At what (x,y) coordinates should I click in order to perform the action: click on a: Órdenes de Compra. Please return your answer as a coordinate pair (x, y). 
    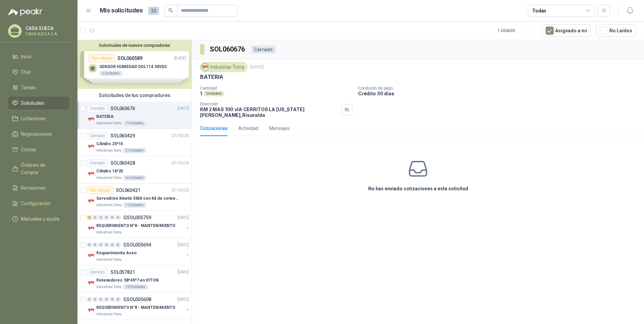
    Looking at the image, I should click on (39, 169).